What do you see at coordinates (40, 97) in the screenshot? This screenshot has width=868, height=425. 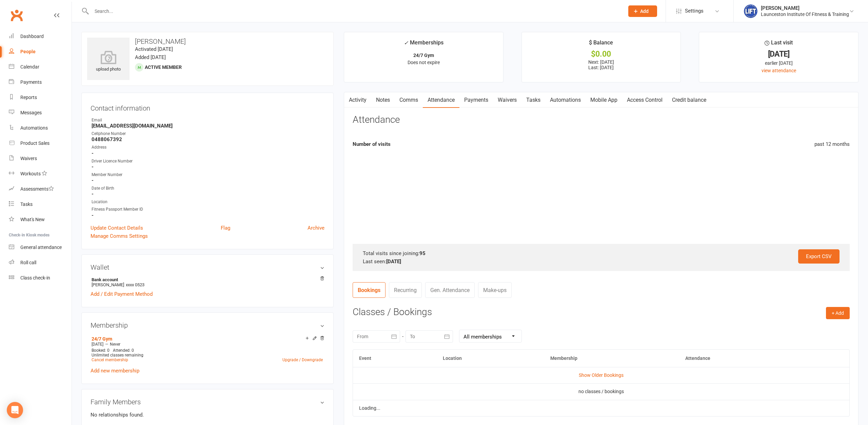 I see `a: Reports` at bounding box center [40, 97].